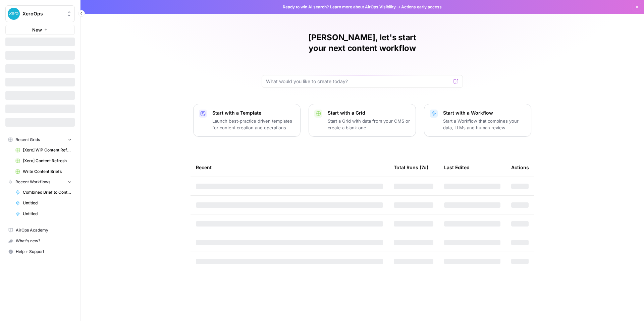 The height and width of the screenshot is (321, 644). I want to click on div: What's new?, so click(40, 241).